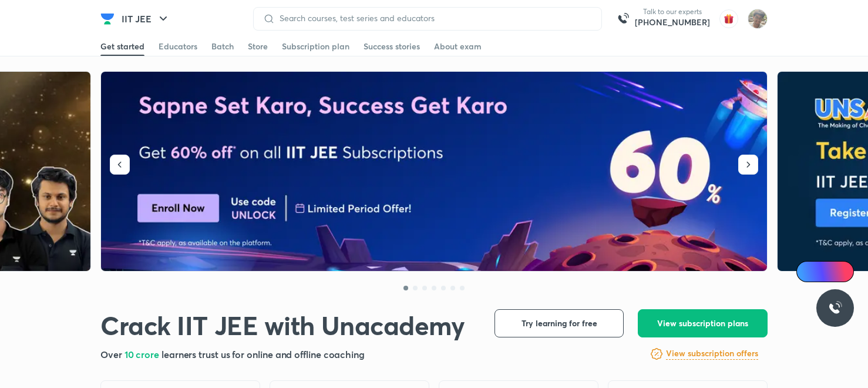 The width and height of the screenshot is (868, 388). I want to click on img: Company Logo, so click(107, 19).